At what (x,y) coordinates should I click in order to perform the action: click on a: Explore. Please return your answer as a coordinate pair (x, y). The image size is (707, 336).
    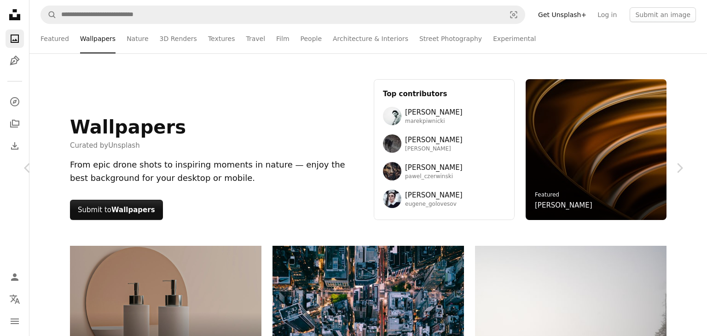
    Looking at the image, I should click on (15, 102).